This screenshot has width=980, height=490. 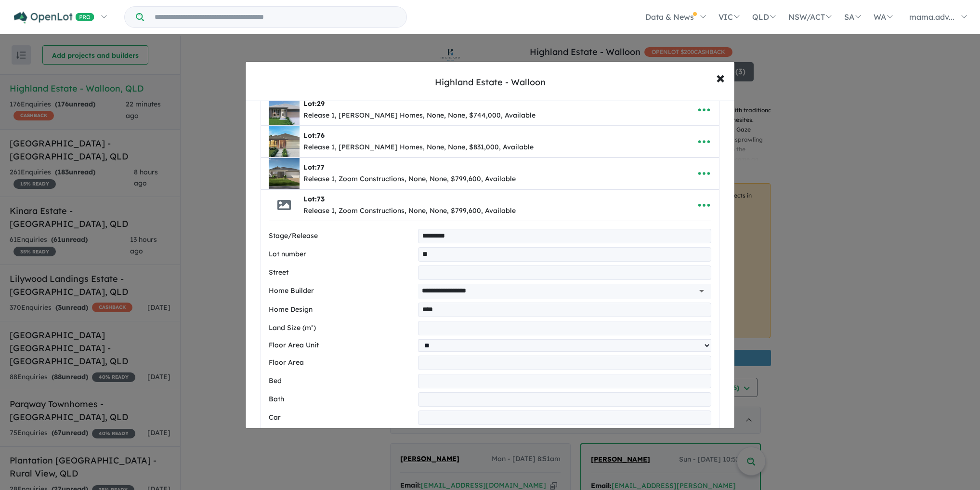 I want to click on label: Street, so click(x=342, y=273).